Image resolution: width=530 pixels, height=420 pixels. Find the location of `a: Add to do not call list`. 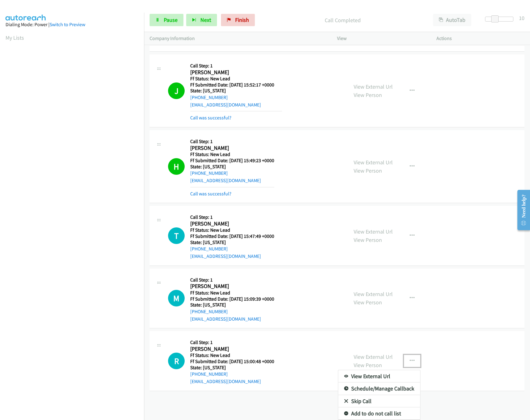

a: Add to do not call list is located at coordinates (379, 413).